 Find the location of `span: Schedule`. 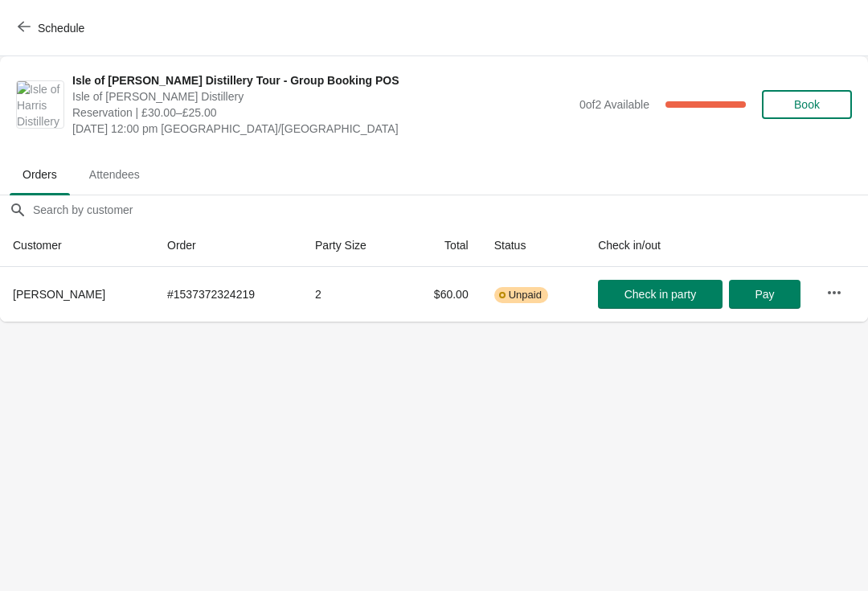

span: Schedule is located at coordinates (62, 28).